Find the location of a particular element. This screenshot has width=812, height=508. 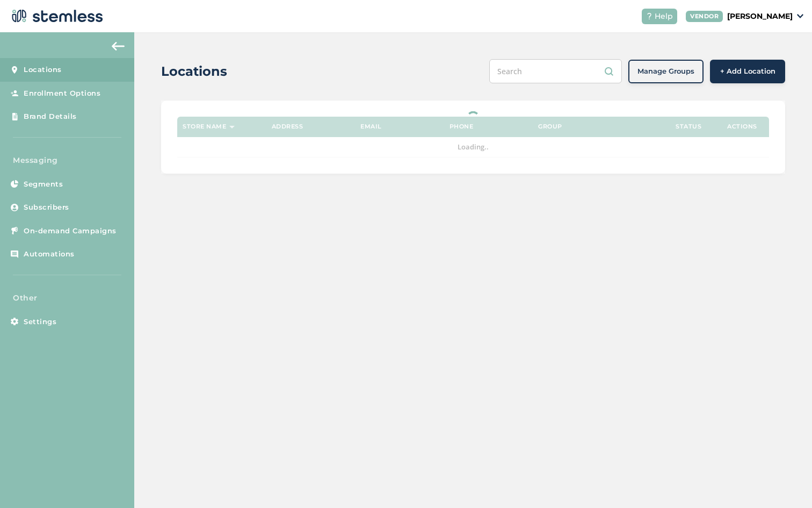

span: On-demand Campaigns is located at coordinates (70, 231).